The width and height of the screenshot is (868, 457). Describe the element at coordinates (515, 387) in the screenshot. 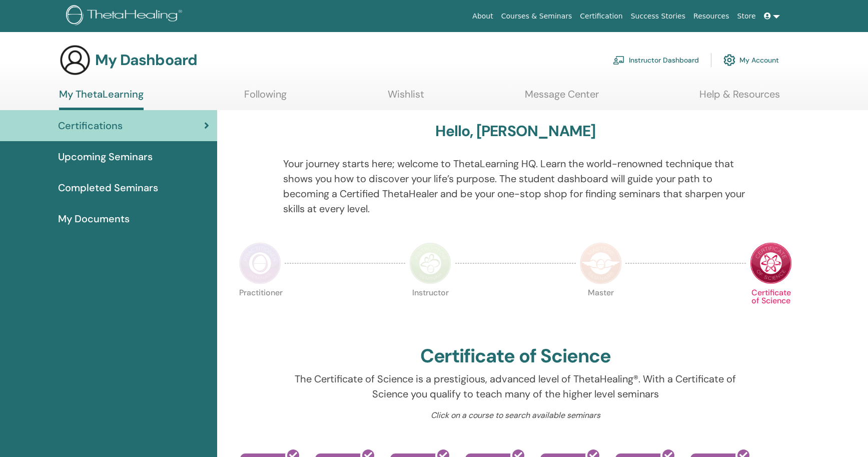

I see `p: The Certificate of Science is a prestigious, advanced level of ThetaHealing®. With a Certificate ...` at that location.